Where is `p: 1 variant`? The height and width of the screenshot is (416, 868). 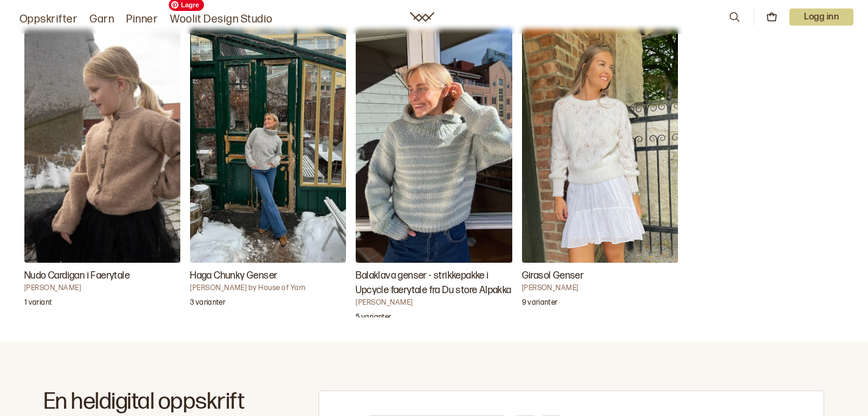
p: 1 variant is located at coordinates (38, 304).